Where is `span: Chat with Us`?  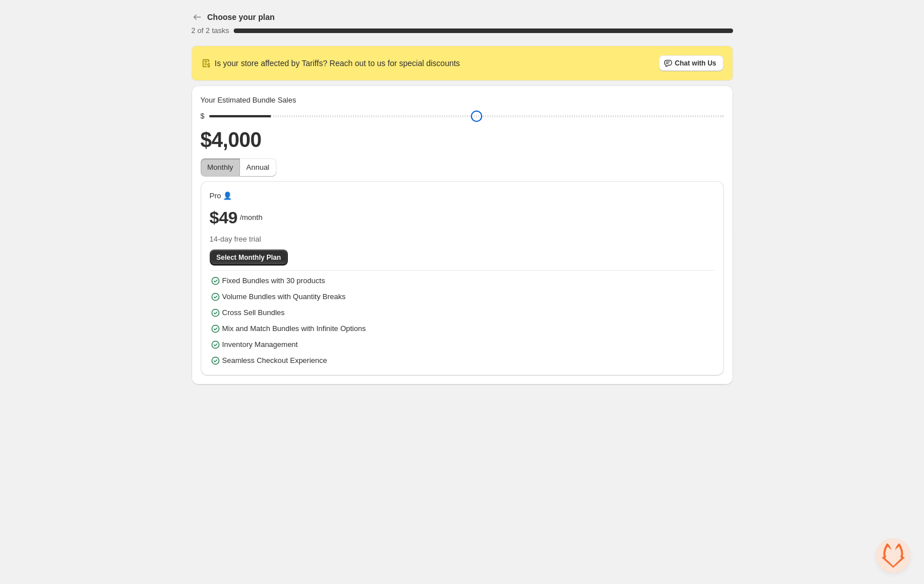
span: Chat with Us is located at coordinates (696, 63).